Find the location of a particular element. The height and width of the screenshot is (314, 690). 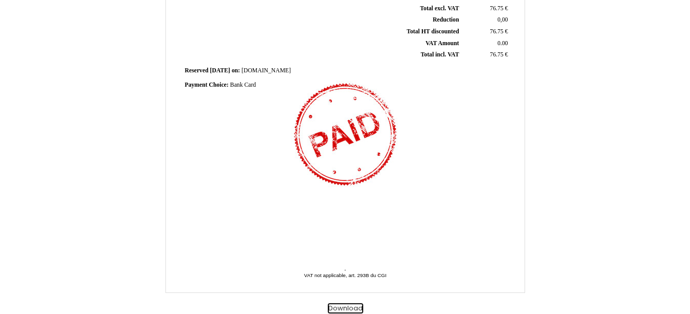

span: 0,00 is located at coordinates (502, 20).